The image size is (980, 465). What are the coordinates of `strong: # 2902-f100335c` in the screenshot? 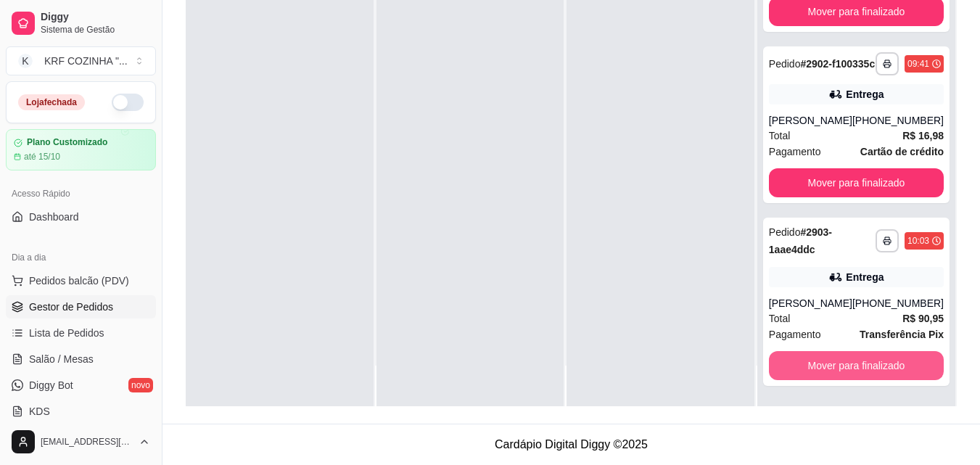 It's located at (838, 64).